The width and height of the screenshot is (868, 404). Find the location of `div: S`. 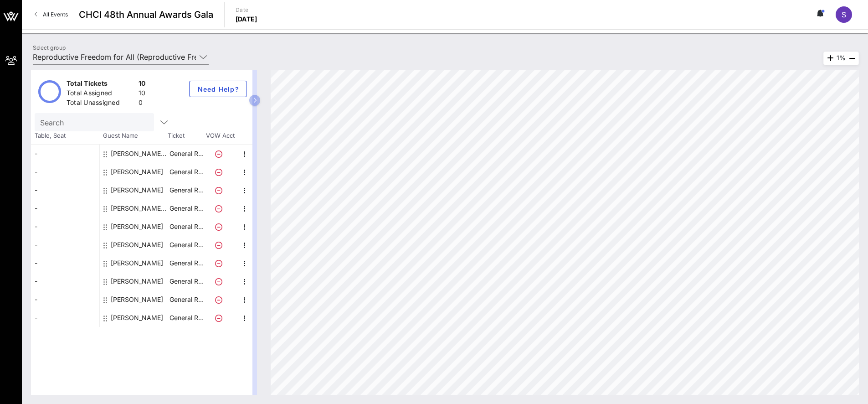

div: S is located at coordinates (844, 15).